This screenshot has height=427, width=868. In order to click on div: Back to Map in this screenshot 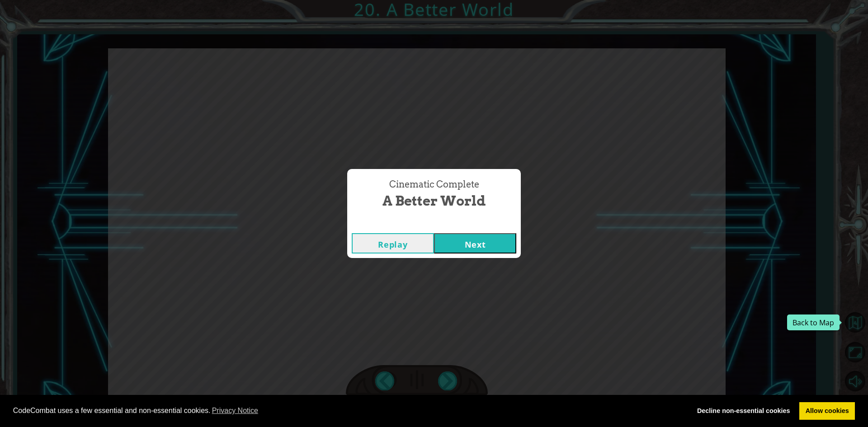, I will do `click(813, 323)`.